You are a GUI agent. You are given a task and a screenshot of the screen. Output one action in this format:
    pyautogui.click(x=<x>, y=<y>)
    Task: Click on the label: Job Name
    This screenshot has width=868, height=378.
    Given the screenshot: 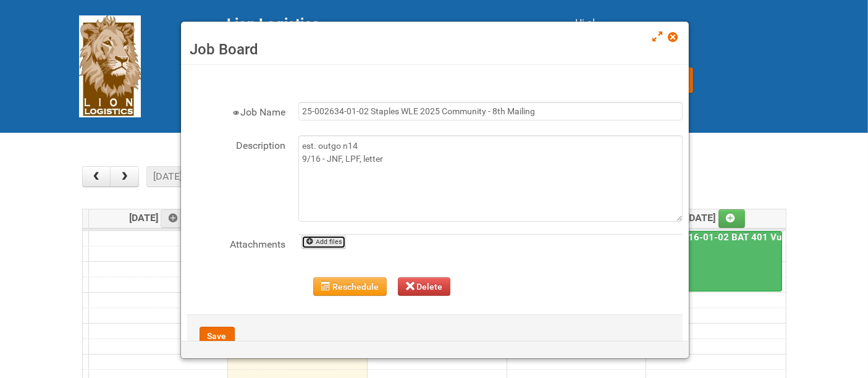 What is the action you would take?
    pyautogui.click(x=237, y=110)
    